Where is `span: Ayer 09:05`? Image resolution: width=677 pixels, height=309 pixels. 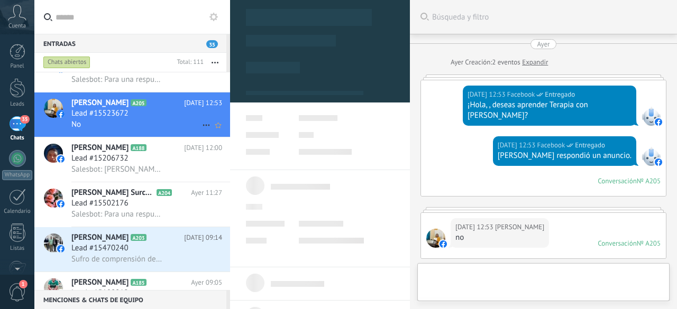
span: Ayer 09:05 is located at coordinates (206, 283).